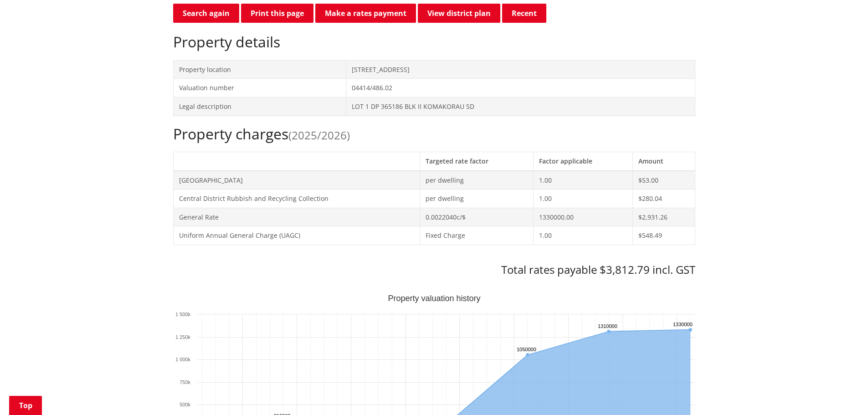  I want to click on text: Property valuation history, so click(434, 299).